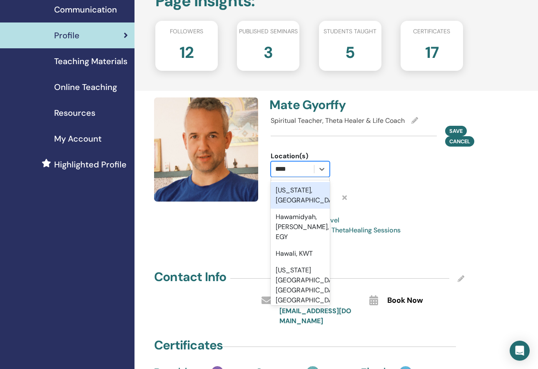 The width and height of the screenshot is (538, 369). What do you see at coordinates (85, 10) in the screenshot?
I see `span: Communication` at bounding box center [85, 10].